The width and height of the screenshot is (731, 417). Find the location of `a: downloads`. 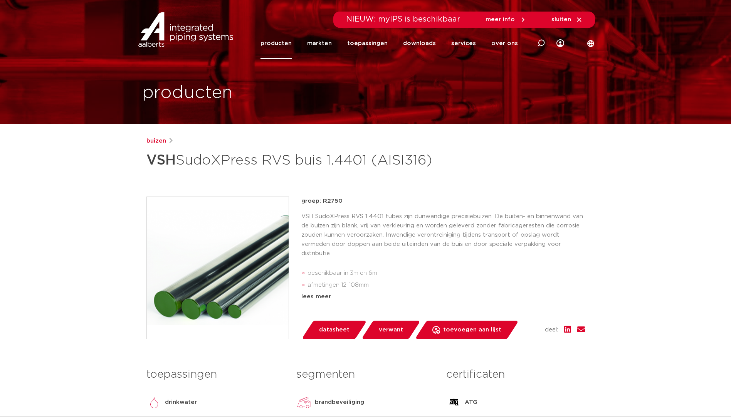

a: downloads is located at coordinates (419, 43).